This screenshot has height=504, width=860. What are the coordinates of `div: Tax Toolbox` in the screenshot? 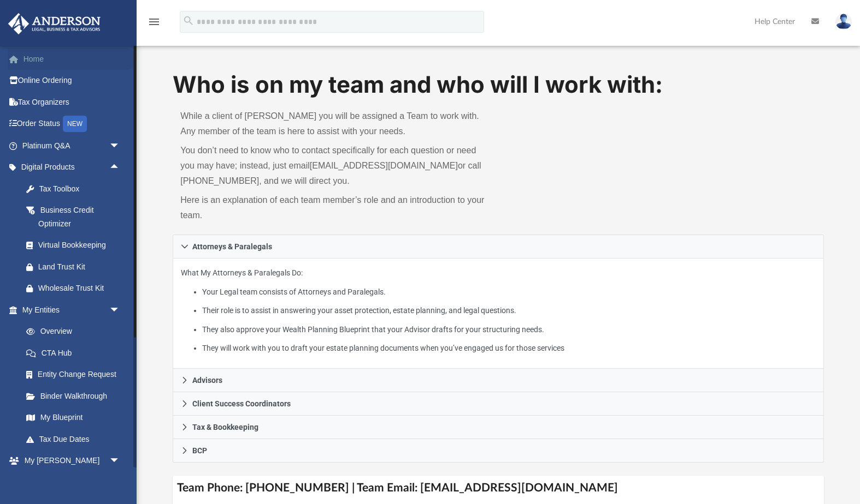 It's located at (80, 189).